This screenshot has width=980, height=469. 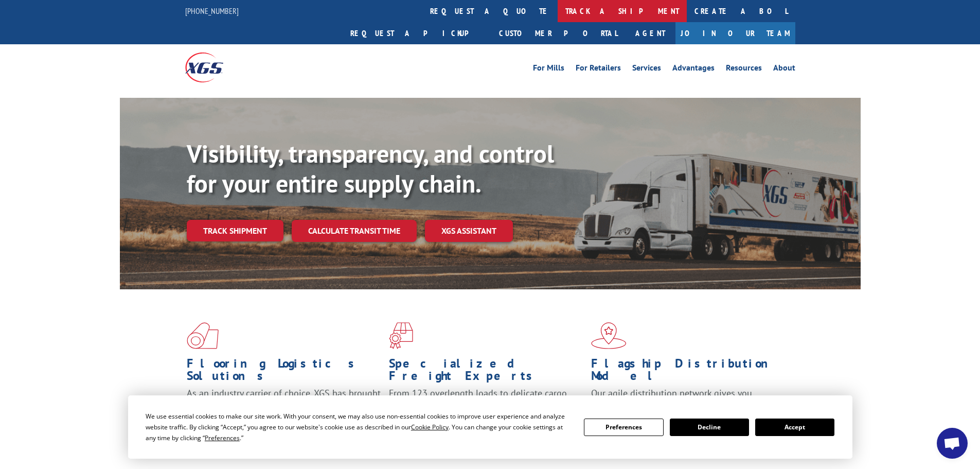 What do you see at coordinates (486, 373) in the screenshot?
I see `h1: Specialized Freight Experts` at bounding box center [486, 373].